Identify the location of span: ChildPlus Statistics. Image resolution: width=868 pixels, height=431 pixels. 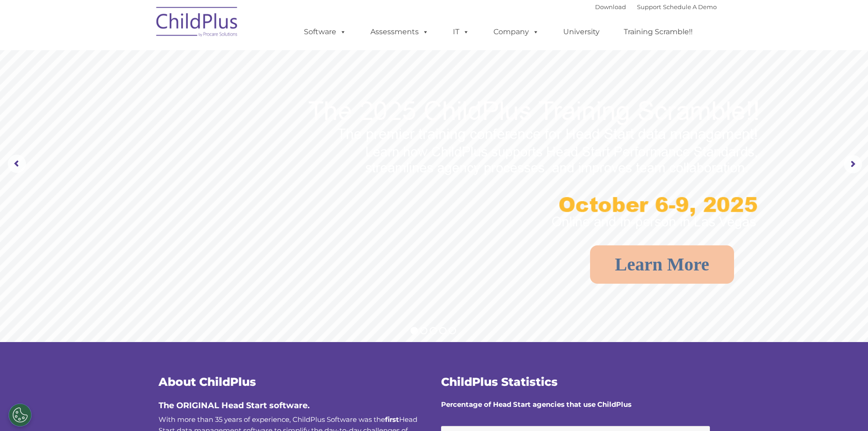
(500, 382).